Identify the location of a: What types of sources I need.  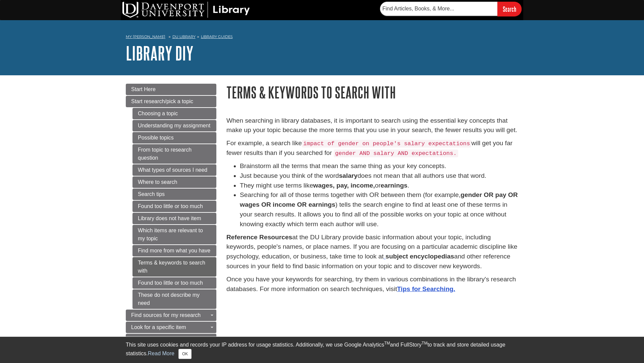
(175, 170).